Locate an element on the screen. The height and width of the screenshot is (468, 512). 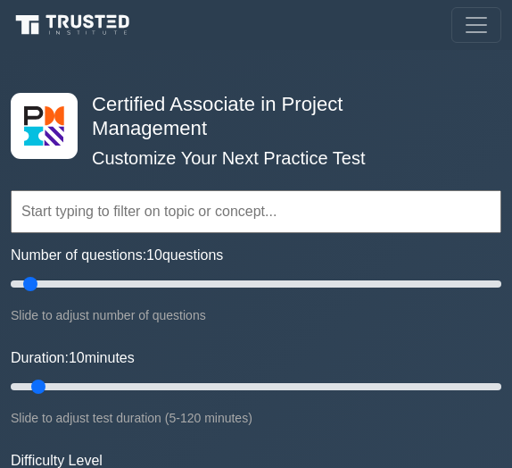
input: Start typing to filter on topic or concept... is located at coordinates (256, 211).